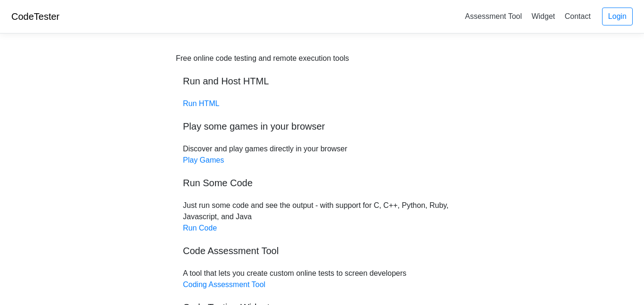 The height and width of the screenshot is (305, 644). Describe the element at coordinates (322, 126) in the screenshot. I see `h5: Play some games in your browser` at that location.